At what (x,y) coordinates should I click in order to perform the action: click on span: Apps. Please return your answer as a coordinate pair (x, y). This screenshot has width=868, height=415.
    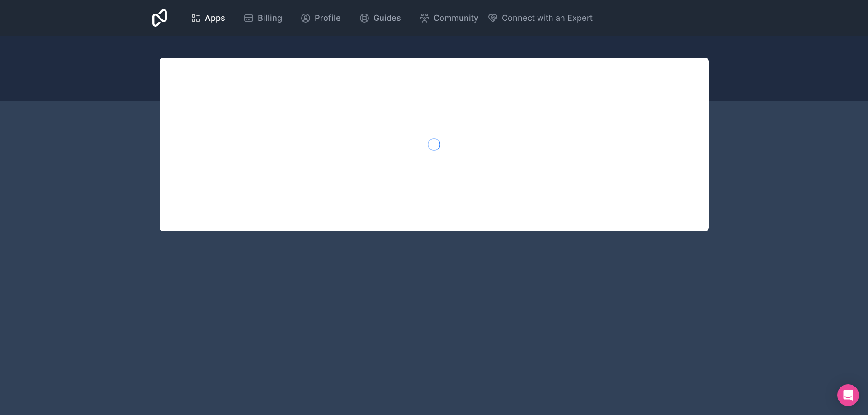
    Looking at the image, I should click on (215, 18).